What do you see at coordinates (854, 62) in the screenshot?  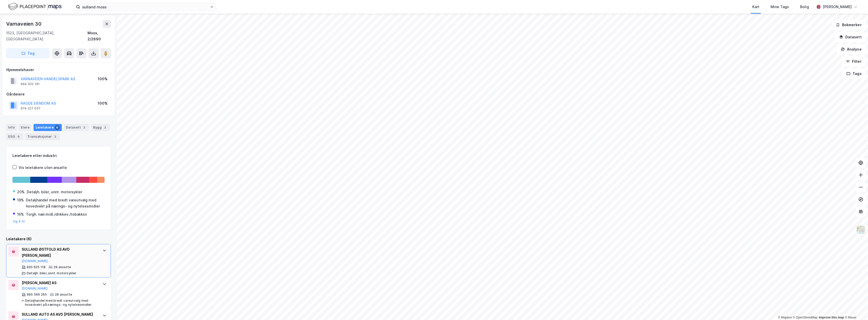 I see `button: Filter` at bounding box center [854, 62].